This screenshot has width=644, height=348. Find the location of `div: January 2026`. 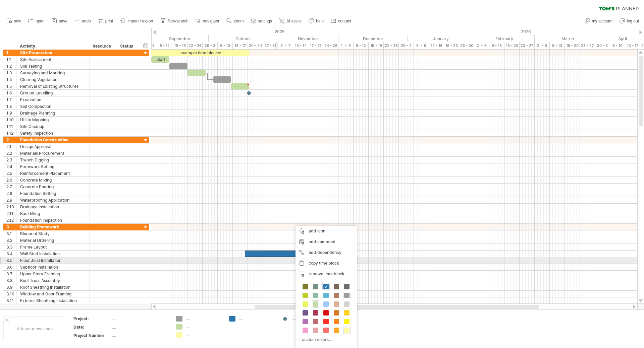

div: January 2026 is located at coordinates (441, 39).